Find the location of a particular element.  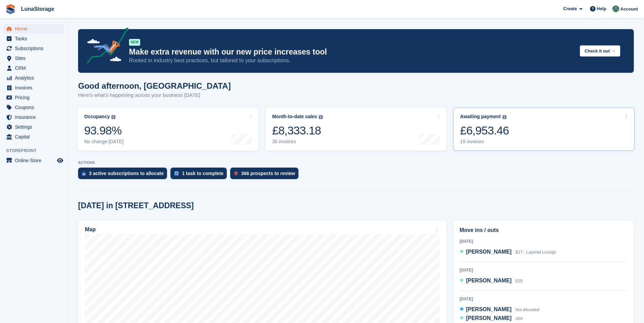

img: price-adjustments-announcement-icon-8257ccfd72463d97f412b2fc003d46551f7dbcb40ab6d574587a9cd5c0d94... is located at coordinates (105, 47).